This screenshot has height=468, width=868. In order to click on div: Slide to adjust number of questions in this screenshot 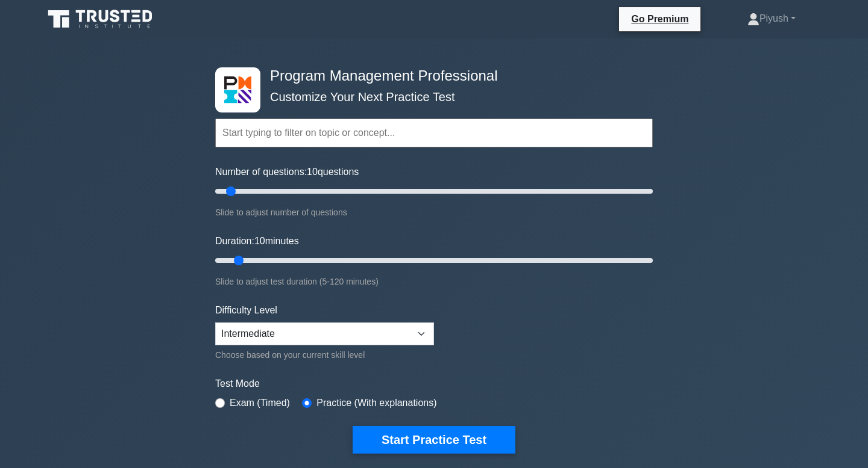, I will do `click(434, 212)`.